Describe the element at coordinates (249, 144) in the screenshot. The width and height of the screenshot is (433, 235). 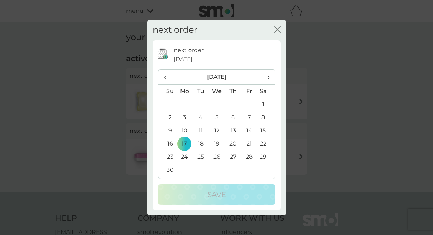
I see `td: 21` at that location.